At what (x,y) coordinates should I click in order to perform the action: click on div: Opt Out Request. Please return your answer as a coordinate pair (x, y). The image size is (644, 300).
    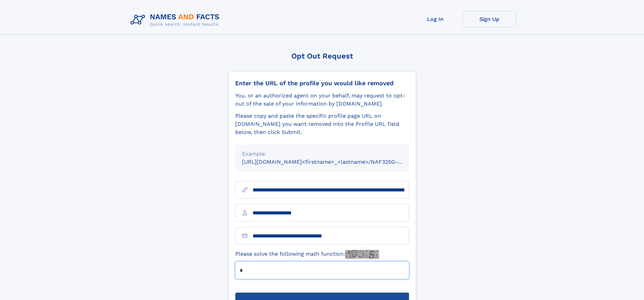
    Looking at the image, I should click on (322, 56).